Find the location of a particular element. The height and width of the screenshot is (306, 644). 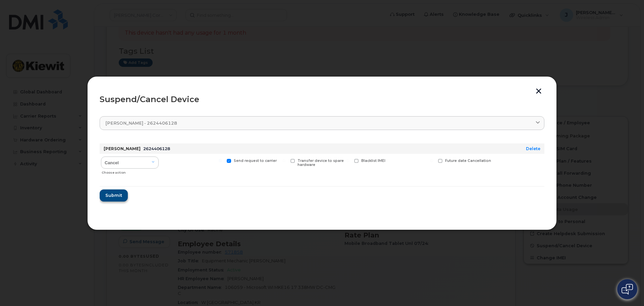

a: Delete is located at coordinates (533, 149).